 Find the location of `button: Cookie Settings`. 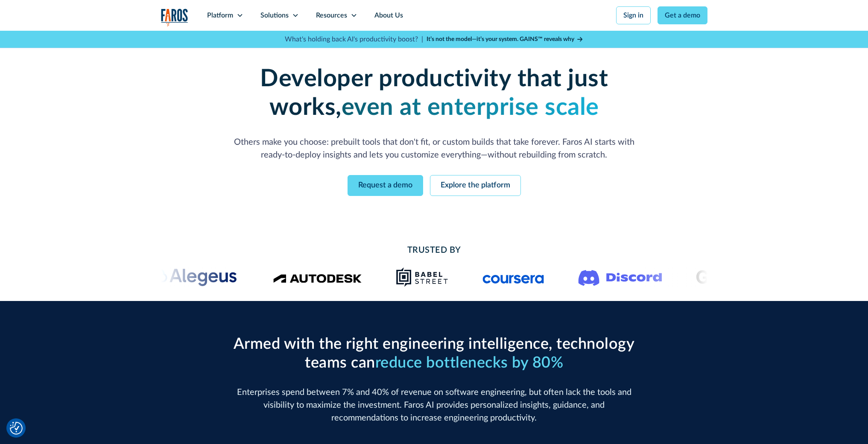

button: Cookie Settings is located at coordinates (16, 429).